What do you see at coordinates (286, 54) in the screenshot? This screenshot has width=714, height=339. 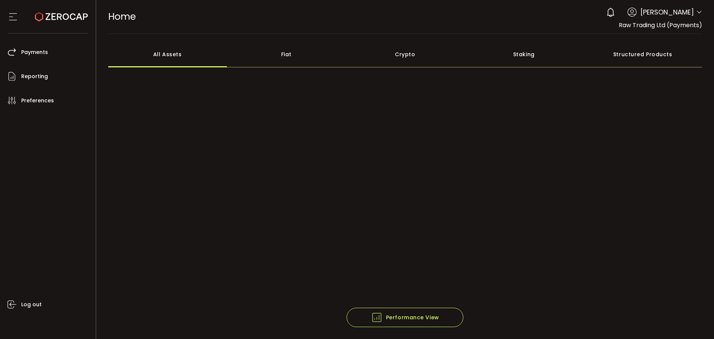 I see `div: Fiat` at bounding box center [286, 54].